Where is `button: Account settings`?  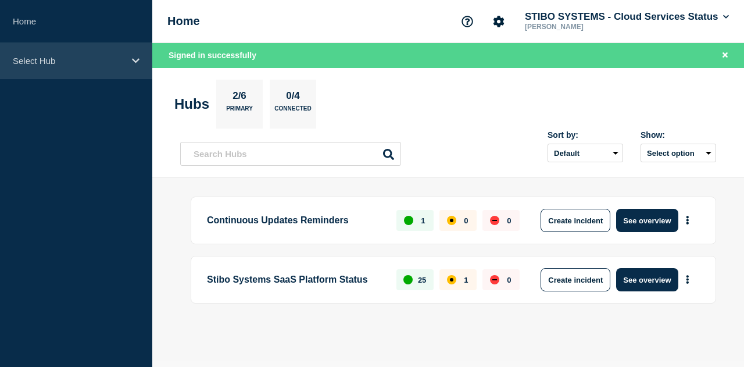 button: Account settings is located at coordinates (499, 22).